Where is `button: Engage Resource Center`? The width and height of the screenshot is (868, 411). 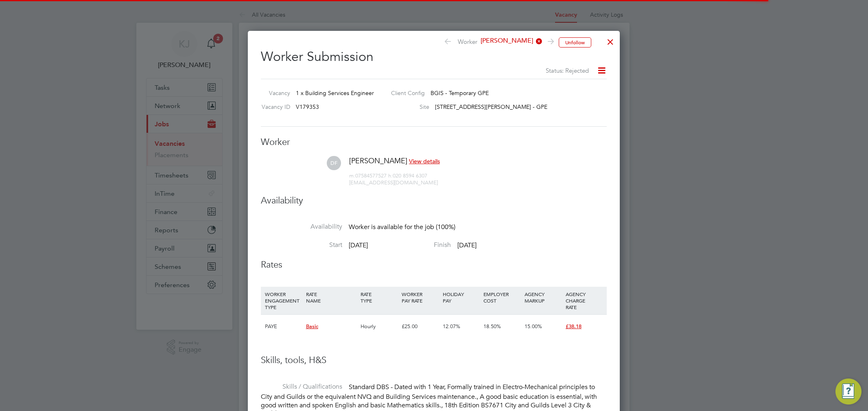 button: Engage Resource Center is located at coordinates (848, 392).